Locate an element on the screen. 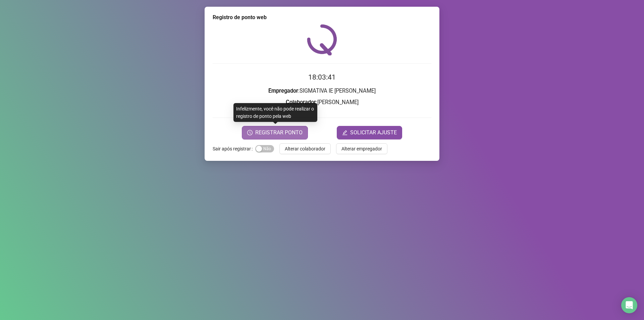 The width and height of the screenshot is (644, 320). button: Alterar empregador is located at coordinates (362, 148).